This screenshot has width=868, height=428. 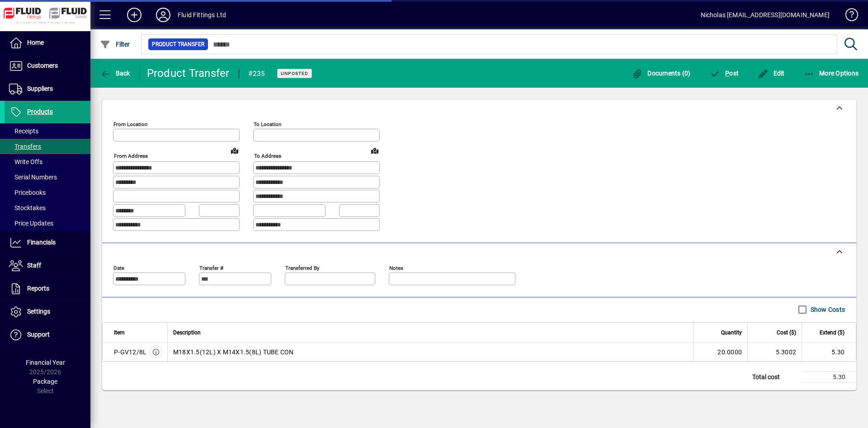 What do you see at coordinates (294, 73) in the screenshot?
I see `span: Unposted` at bounding box center [294, 73].